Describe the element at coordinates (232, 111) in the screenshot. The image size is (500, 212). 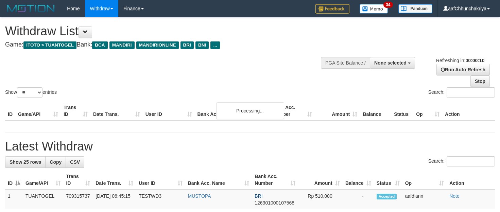
I see `th: Bank Acc. Name` at that location.